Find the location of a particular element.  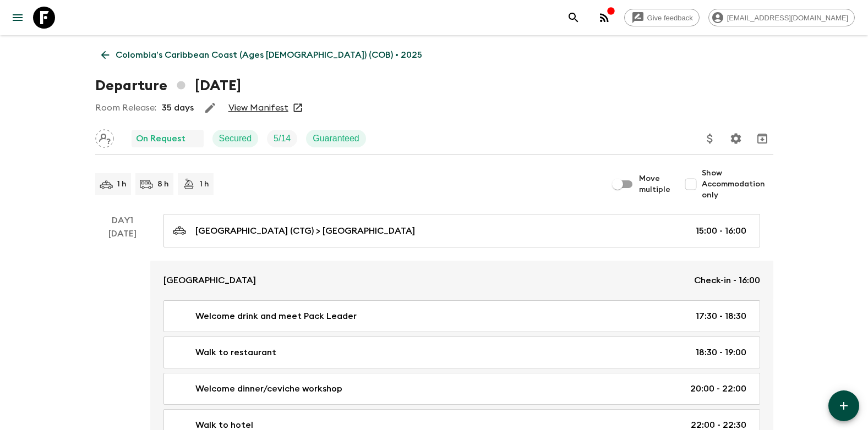

p: Walk to restaurant is located at coordinates (235, 352).